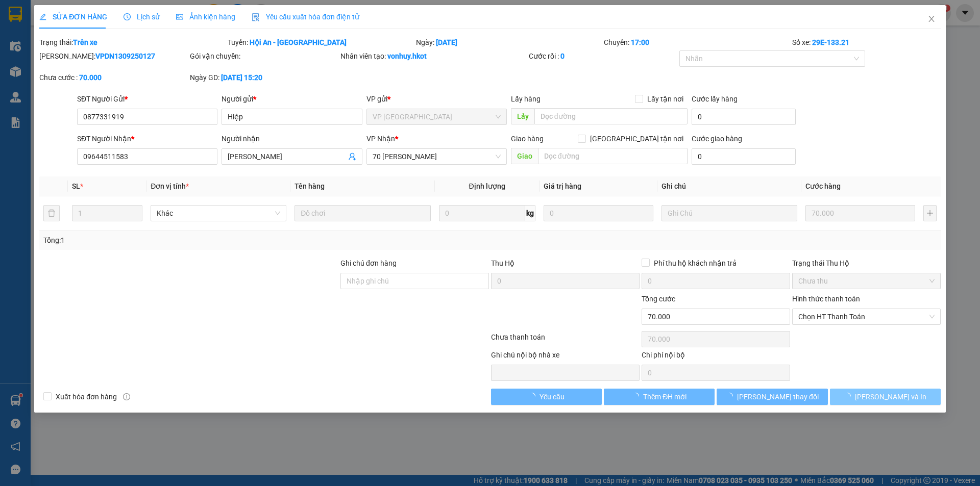  What do you see at coordinates (503, 263) in the screenshot?
I see `span: Thu Hộ` at bounding box center [503, 263].